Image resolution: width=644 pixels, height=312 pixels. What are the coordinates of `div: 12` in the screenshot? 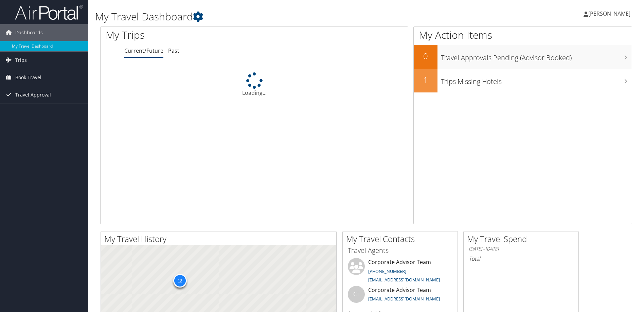 It's located at (180, 280).